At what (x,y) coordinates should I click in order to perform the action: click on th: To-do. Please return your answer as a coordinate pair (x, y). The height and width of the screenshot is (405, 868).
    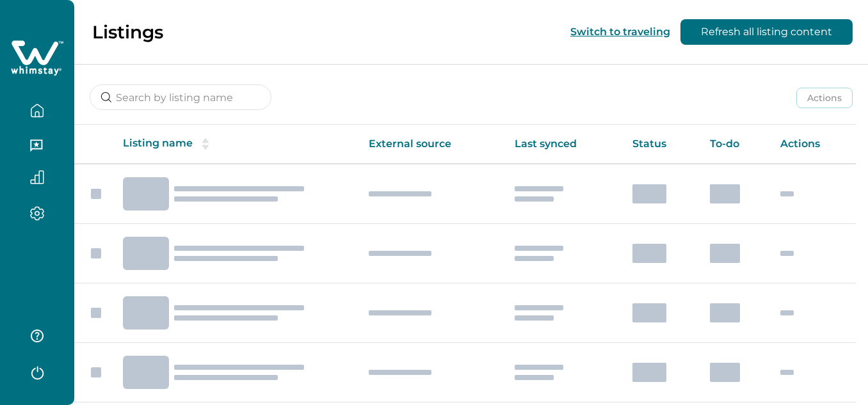
    Looking at the image, I should click on (735, 144).